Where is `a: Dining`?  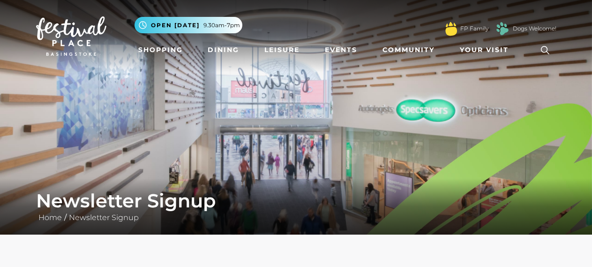 a: Dining is located at coordinates (223, 50).